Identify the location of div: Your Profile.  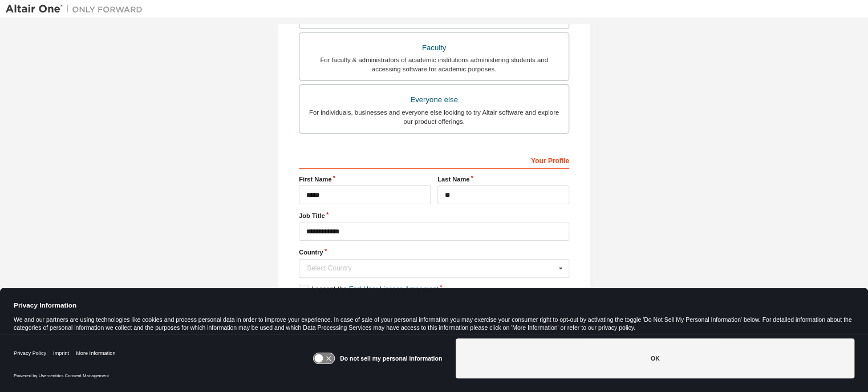
(434, 160).